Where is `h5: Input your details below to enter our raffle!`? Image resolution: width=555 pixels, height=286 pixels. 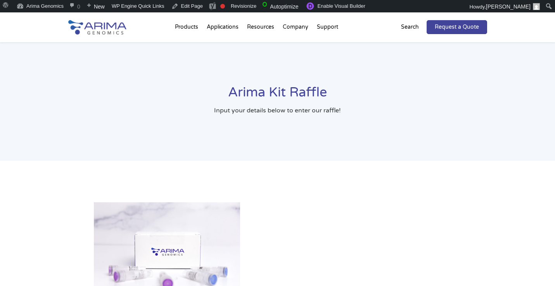
h5: Input your details below to enter our raffle! is located at coordinates (278, 113).